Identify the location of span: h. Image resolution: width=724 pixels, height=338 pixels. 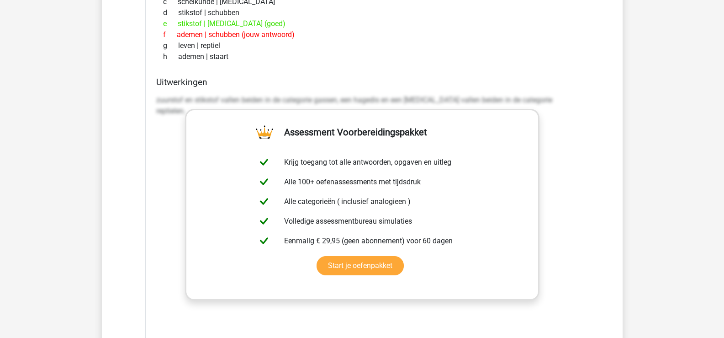
(170, 57).